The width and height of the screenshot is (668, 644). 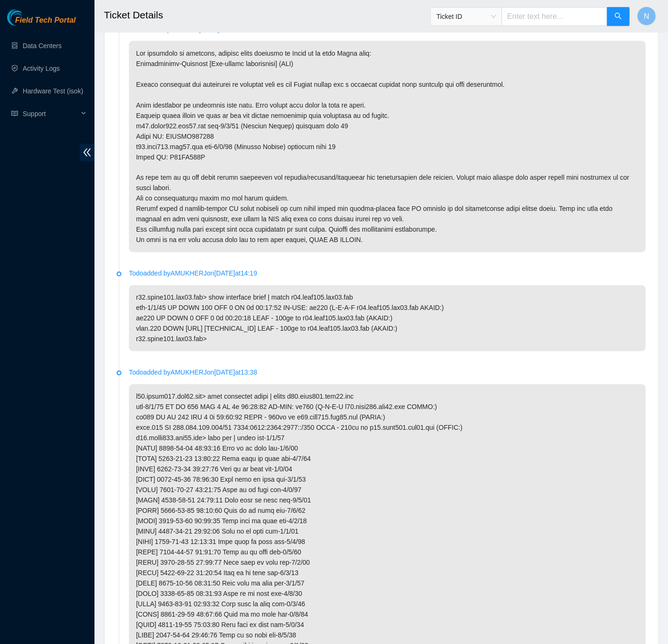 What do you see at coordinates (15, 114) in the screenshot?
I see `span: read` at bounding box center [15, 114].